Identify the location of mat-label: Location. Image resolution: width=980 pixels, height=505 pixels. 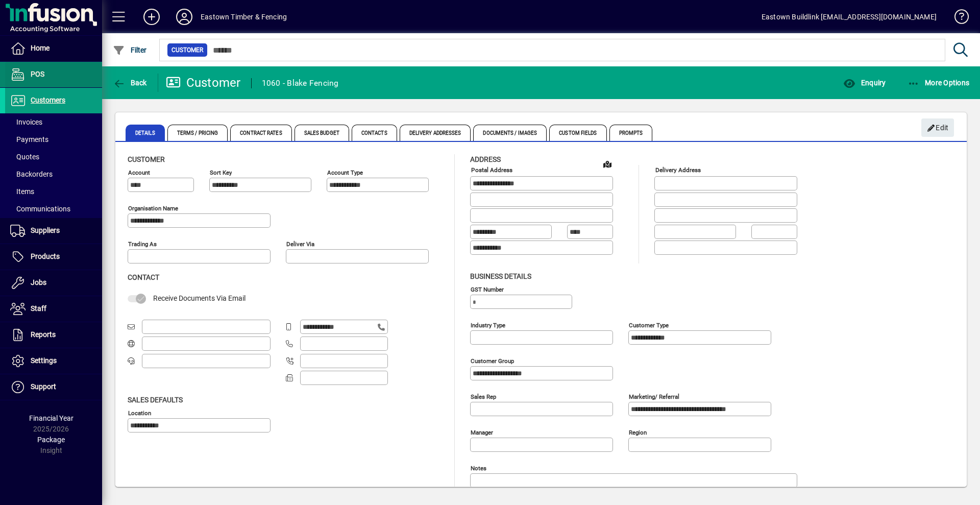
(139, 413).